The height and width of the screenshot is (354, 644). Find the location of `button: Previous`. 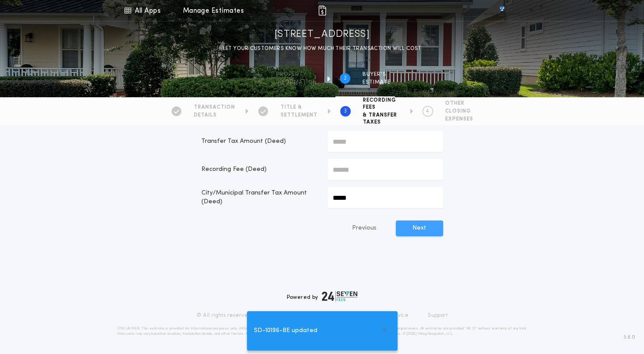

button: Previous is located at coordinates (364, 228).